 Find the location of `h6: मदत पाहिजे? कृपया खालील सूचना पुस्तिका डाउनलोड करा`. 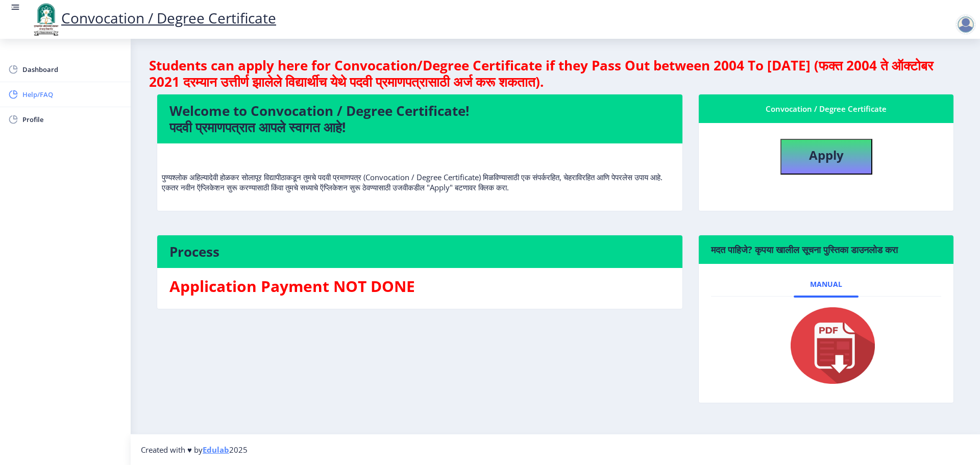

h6: मदत पाहिजे? कृपया खालील सूचना पुस्तिका डाउनलोड करा is located at coordinates (826, 249).